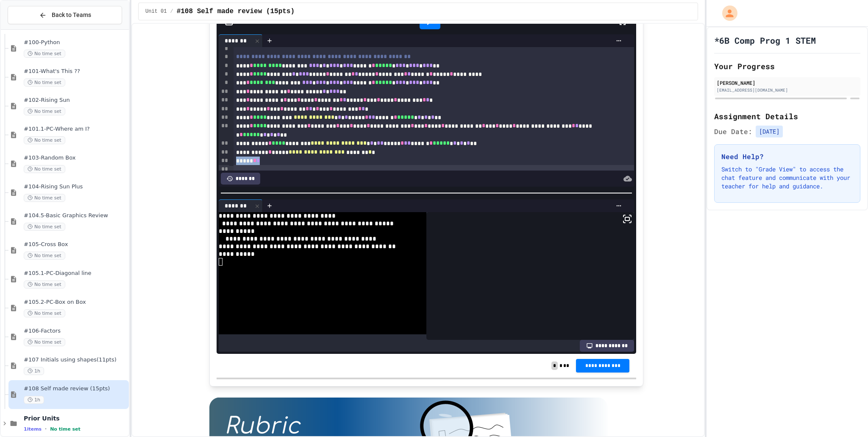  I want to click on span: #103-Random Box, so click(76, 158).